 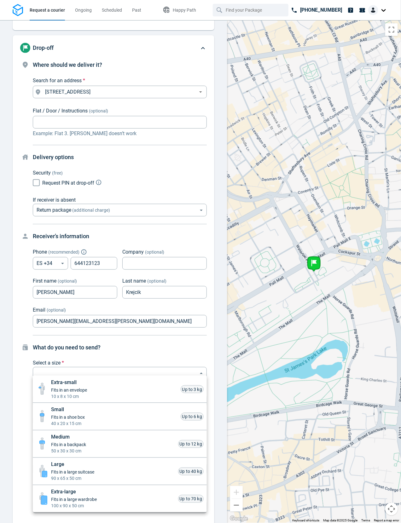 I want to click on span: Fits in a large wardrobe, so click(x=74, y=500).